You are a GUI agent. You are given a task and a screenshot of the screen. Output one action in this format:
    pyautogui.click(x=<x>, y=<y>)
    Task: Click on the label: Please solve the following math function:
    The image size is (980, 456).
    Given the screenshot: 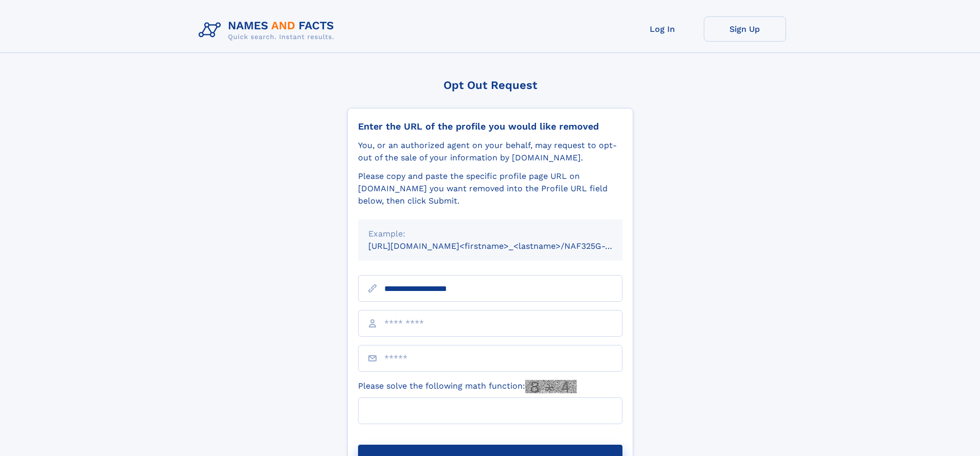 What is the action you would take?
    pyautogui.click(x=467, y=386)
    